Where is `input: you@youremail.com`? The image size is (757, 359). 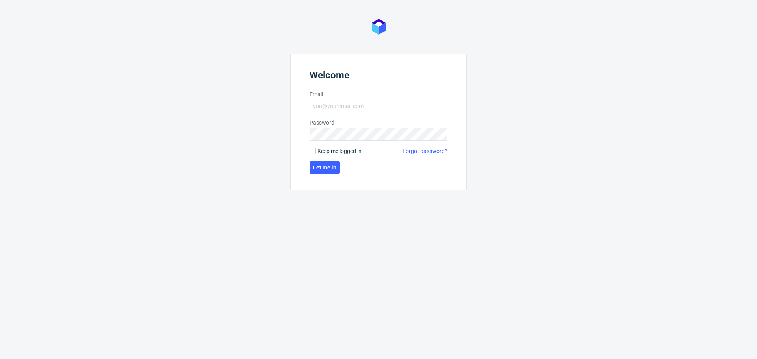
input: you@youremail.com is located at coordinates (379, 106).